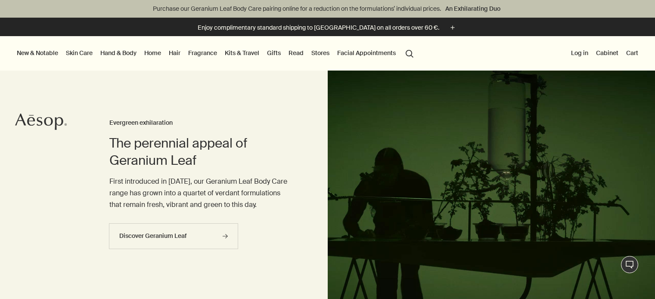 The width and height of the screenshot is (655, 299). What do you see at coordinates (274, 53) in the screenshot?
I see `a: Gifts` at bounding box center [274, 53].